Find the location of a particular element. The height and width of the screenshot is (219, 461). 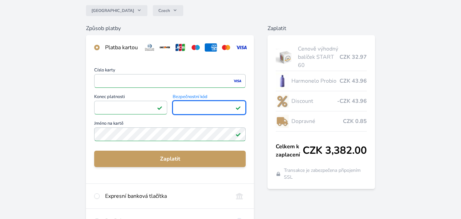

span: Celkem k zaplacení is located at coordinates (289, 150).